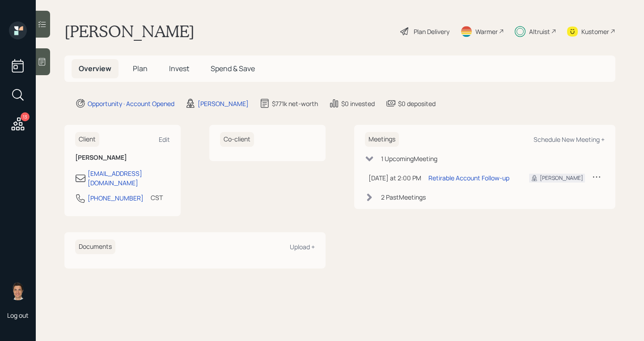  Describe the element at coordinates (302, 247) in the screenshot. I see `div: Upload +` at that location.